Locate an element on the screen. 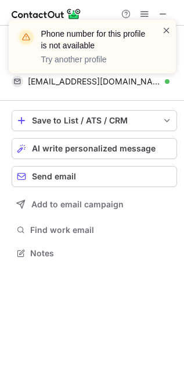 The width and height of the screenshot is (184, 371). button: Find work email is located at coordinates (94, 230).